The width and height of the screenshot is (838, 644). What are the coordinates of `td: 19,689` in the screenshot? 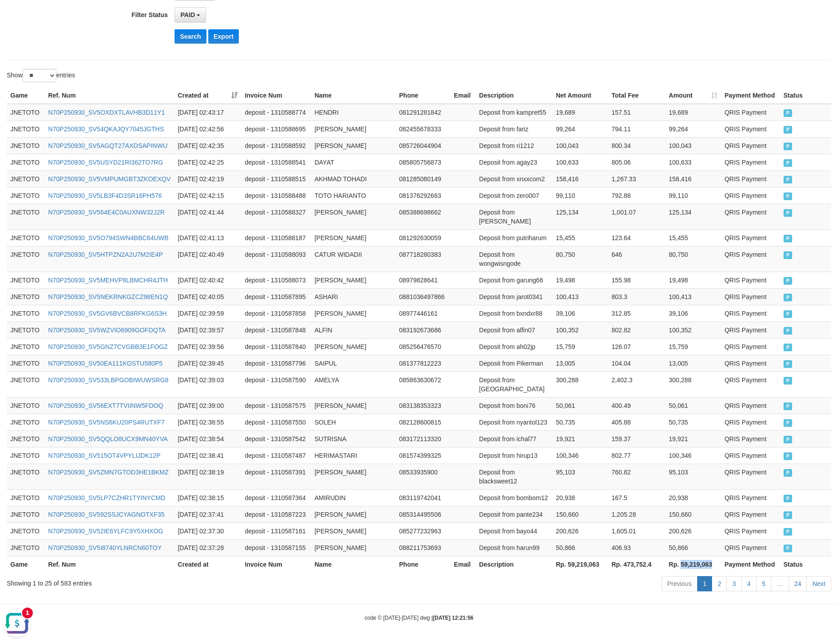 It's located at (693, 112).